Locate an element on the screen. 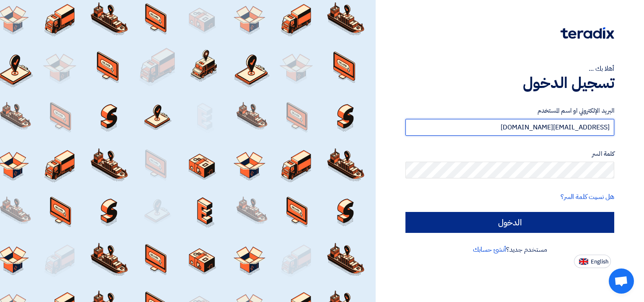 The width and height of the screenshot is (644, 302). img: Teradix logo is located at coordinates (588, 33).